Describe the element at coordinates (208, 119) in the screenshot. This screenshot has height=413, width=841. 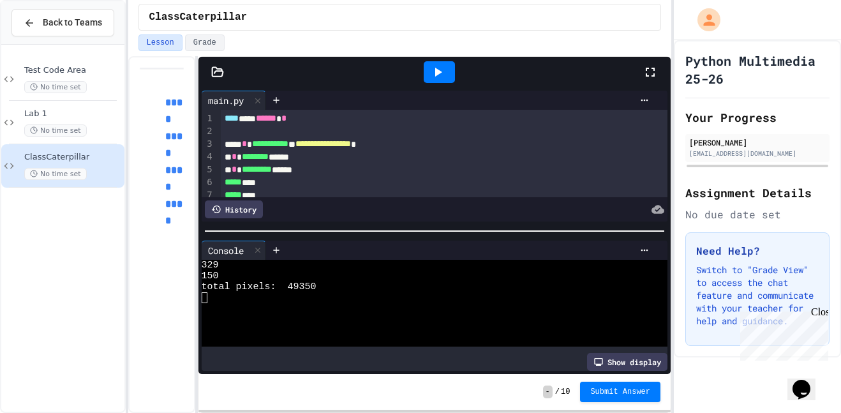
I see `div: 1` at that location.